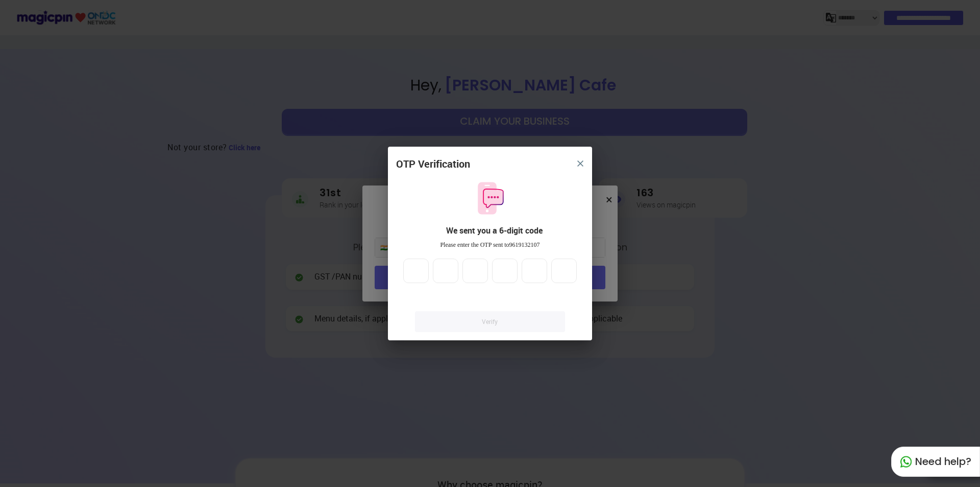  I want to click on img: whatapp_green.7240e66a.svg, so click(906, 462).